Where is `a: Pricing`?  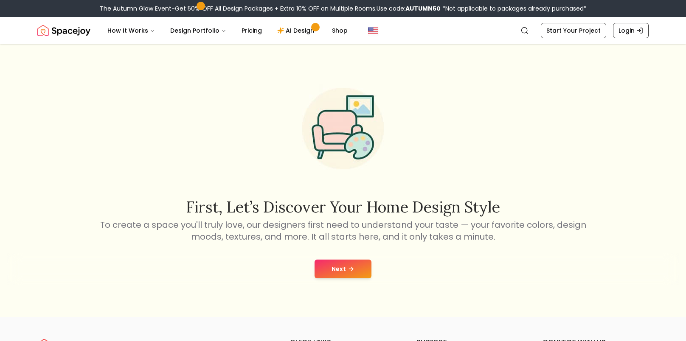 a: Pricing is located at coordinates (252, 31).